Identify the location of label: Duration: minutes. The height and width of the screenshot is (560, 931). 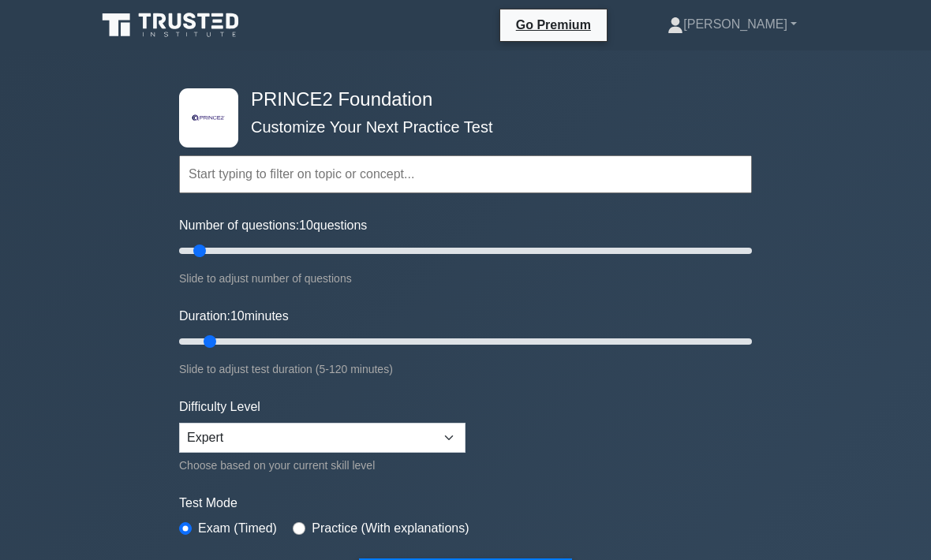
(234, 316).